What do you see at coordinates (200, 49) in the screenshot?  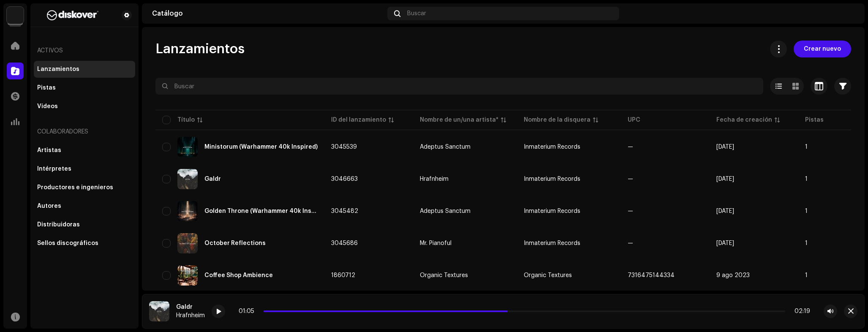 I see `span: Lanzamientos` at bounding box center [200, 49].